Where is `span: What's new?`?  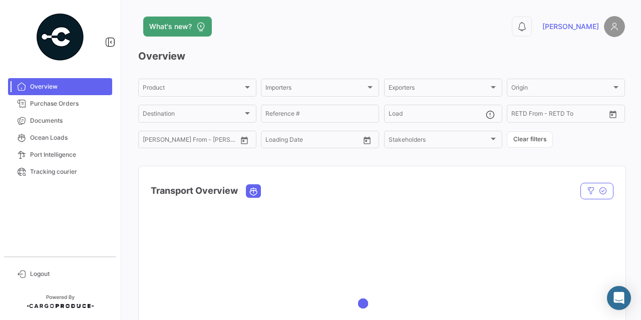
span: What's new? is located at coordinates (170, 27).